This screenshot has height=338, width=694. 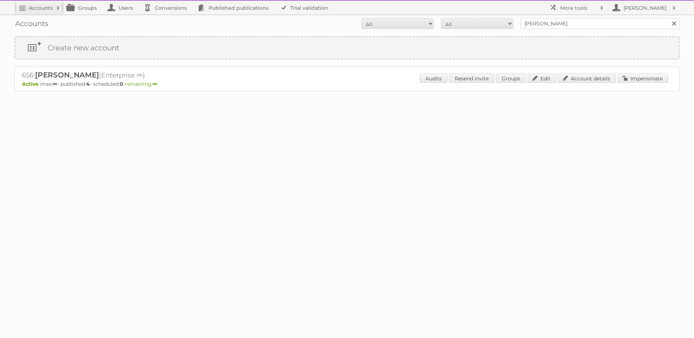 What do you see at coordinates (578, 8) in the screenshot?
I see `h2: More tools` at bounding box center [578, 8].